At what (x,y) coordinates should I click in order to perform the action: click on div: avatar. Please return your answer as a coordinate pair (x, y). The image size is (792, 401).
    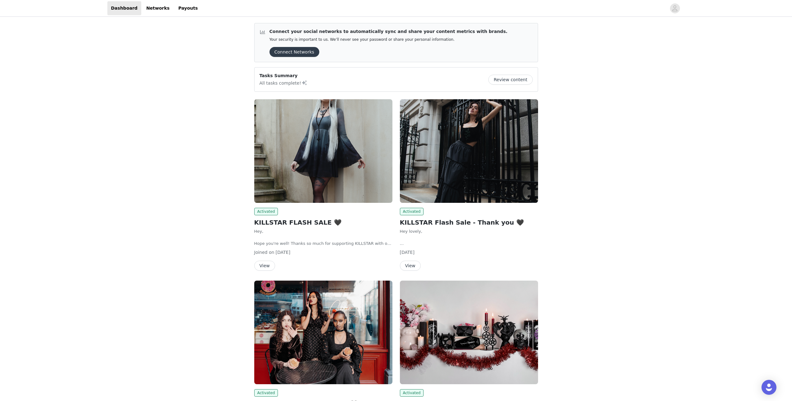
    Looking at the image, I should click on (675, 8).